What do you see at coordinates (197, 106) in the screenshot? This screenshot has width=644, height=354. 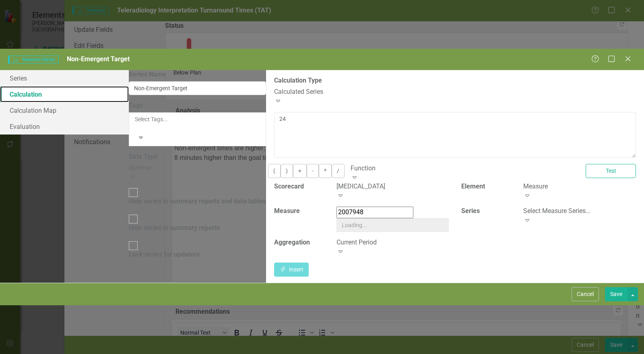 I see `label: Tags` at bounding box center [197, 106].